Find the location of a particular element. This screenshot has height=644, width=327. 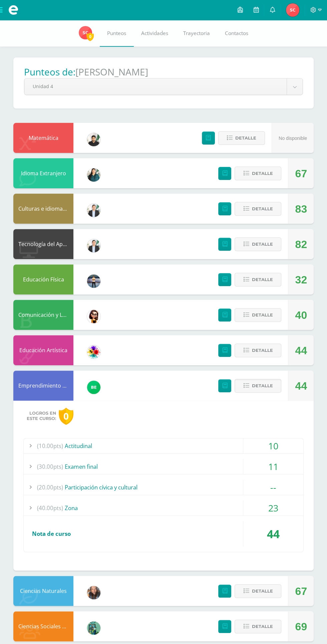

img: b3df963adb6106740b98dae55d89aff1.png is located at coordinates (94, 628).